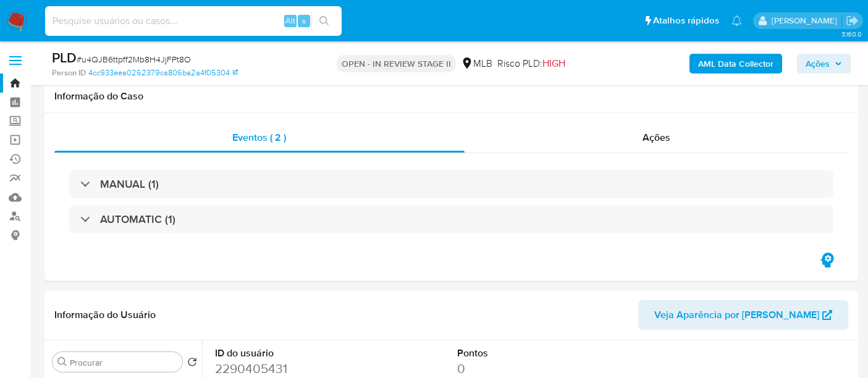 The image size is (868, 378). What do you see at coordinates (194, 21) in the screenshot?
I see `input: Pesquise usuários ou casos...` at bounding box center [194, 21].